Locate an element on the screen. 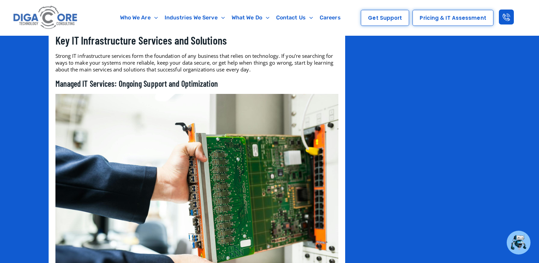 The width and height of the screenshot is (539, 263). a: Who We Are is located at coordinates (139, 18).